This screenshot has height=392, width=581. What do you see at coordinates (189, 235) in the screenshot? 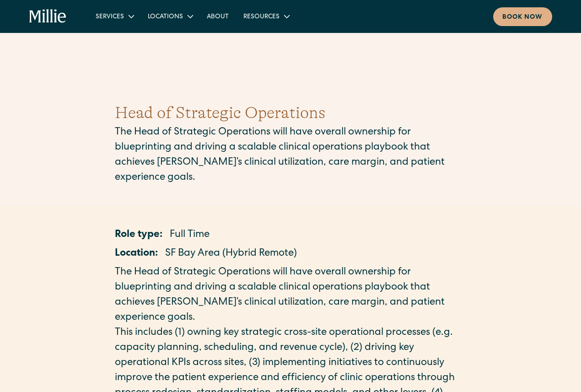
I see `p: Full Time` at bounding box center [189, 235].